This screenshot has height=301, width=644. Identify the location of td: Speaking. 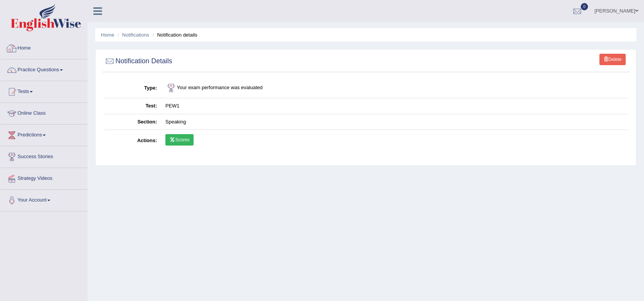
(395, 122).